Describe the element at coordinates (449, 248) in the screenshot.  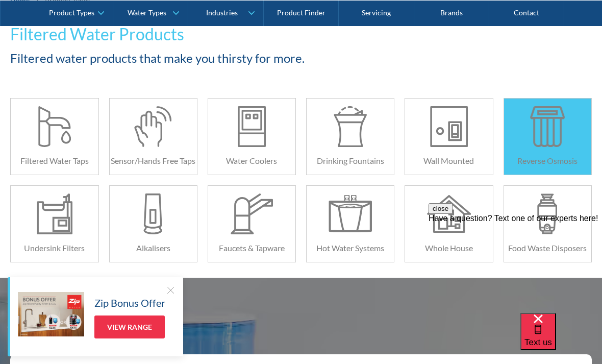
I see `h6: Whole House` at that location.